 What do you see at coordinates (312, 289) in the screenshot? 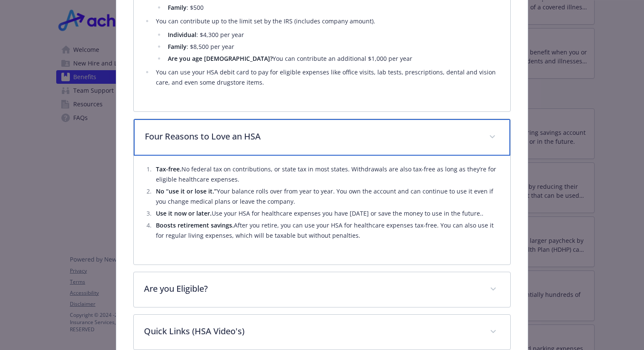
I see `p: Are you Eligible?` at bounding box center [312, 289].